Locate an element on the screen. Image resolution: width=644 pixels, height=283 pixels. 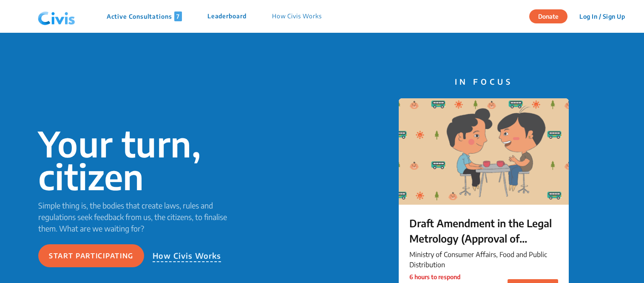
p: 6 hours to respond is located at coordinates (435, 276).